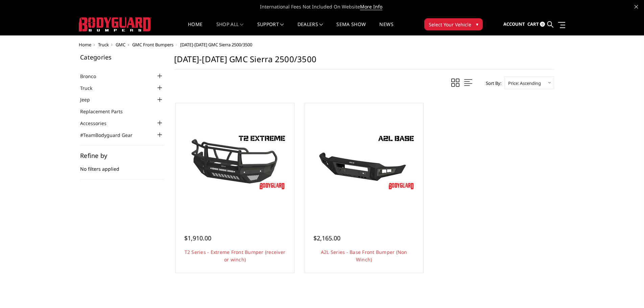 The height and width of the screenshot is (308, 644). What do you see at coordinates (364, 162) in the screenshot?
I see `a: A2L Series - Base Front Bumper (Non Winch) A2L Series - Base Front Bumper (Non Winch)` at bounding box center [364, 162].